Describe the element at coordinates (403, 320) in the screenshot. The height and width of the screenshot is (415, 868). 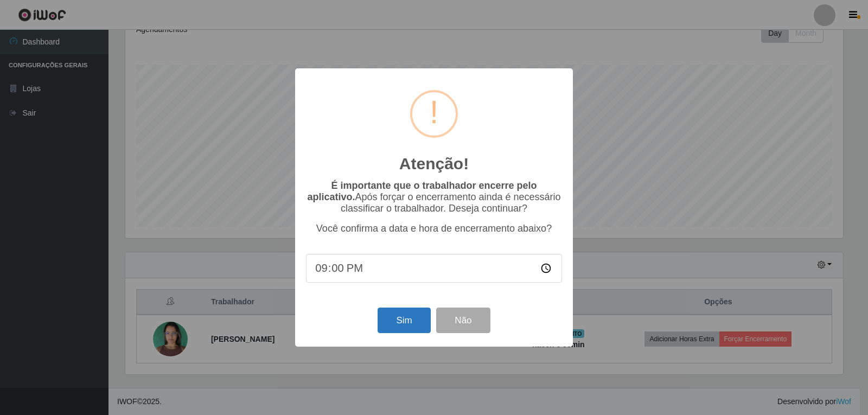
I see `button: Sim` at that location.